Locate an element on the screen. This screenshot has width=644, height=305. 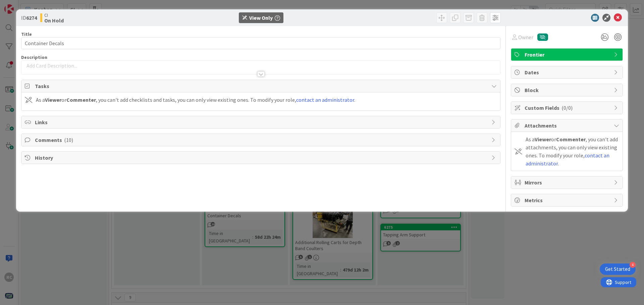
span: Owner is located at coordinates (525, 37).